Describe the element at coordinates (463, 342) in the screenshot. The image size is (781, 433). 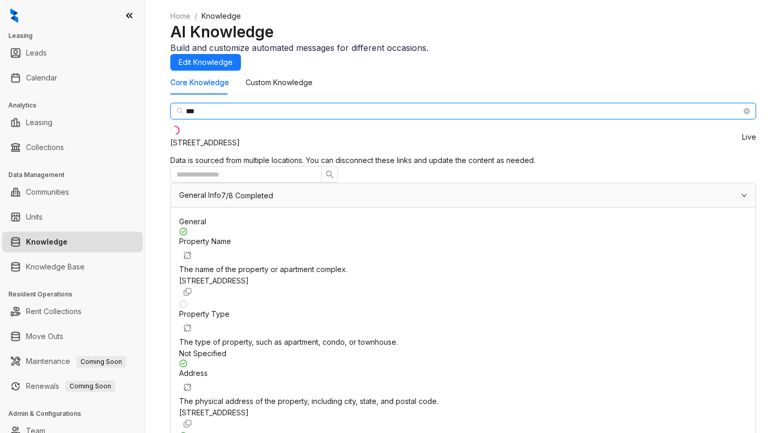
I see `div: The type of property, such as apartment, condo, or townhouse.` at that location.